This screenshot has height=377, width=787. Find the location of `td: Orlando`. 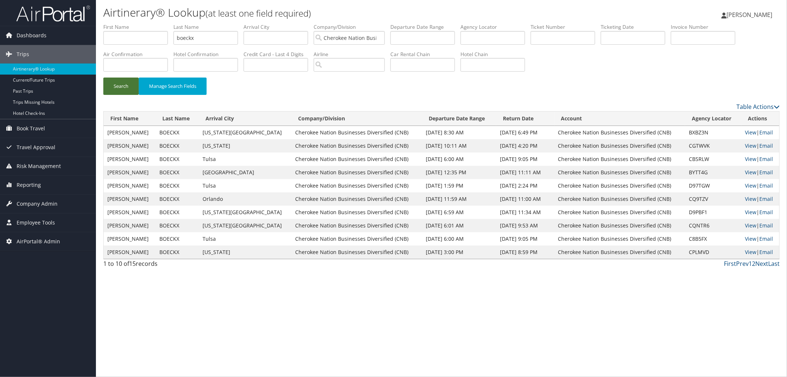

td: Orlando is located at coordinates (245, 199).